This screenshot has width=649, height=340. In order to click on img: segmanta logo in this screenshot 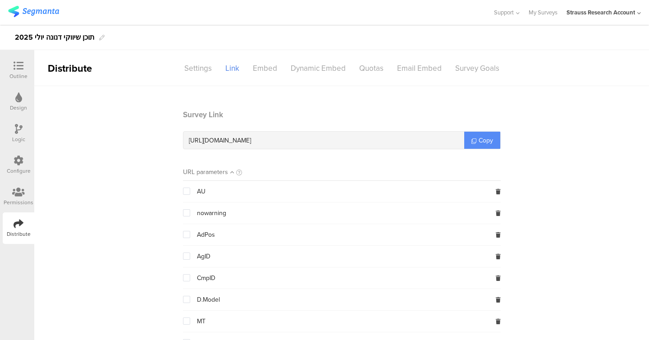, I will do `click(33, 11)`.